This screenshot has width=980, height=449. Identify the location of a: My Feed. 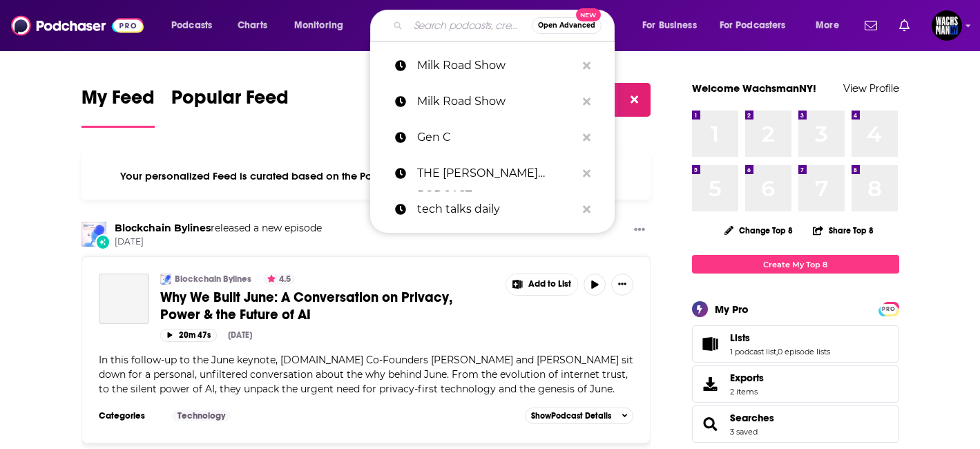
(118, 106).